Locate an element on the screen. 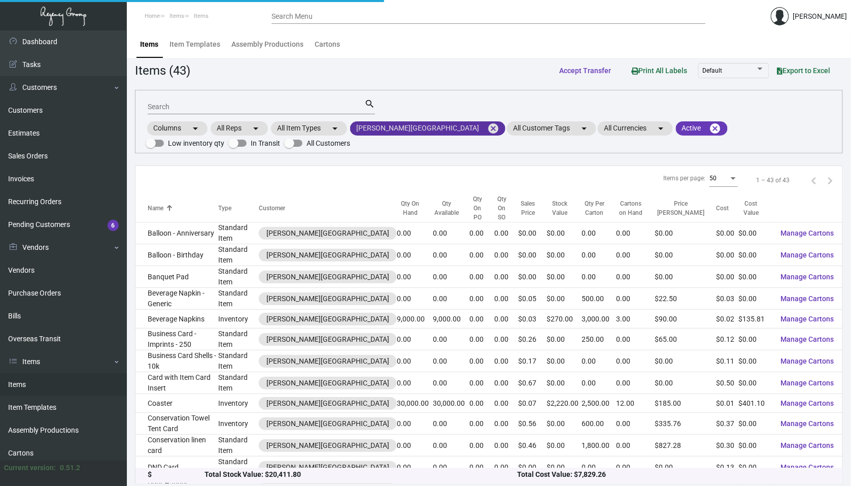 The height and width of the screenshot is (486, 851). div: Qty Available is located at coordinates (447, 208).